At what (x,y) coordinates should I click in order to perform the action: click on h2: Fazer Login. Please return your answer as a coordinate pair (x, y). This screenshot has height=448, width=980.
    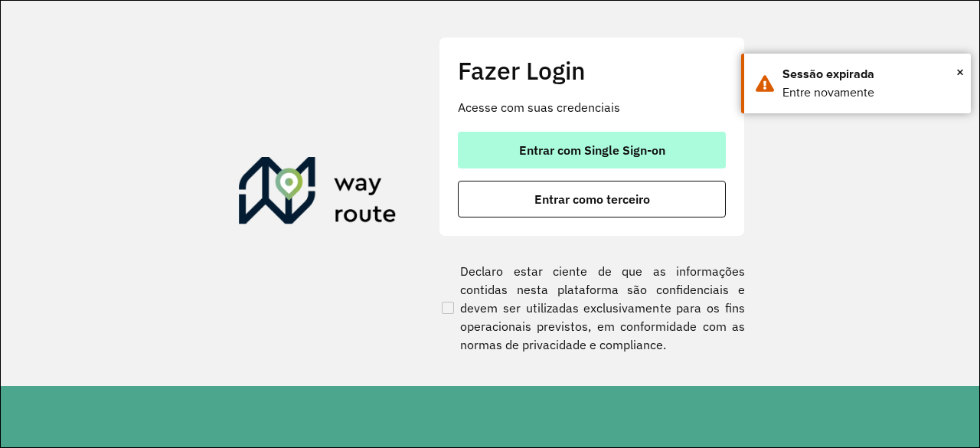
    Looking at the image, I should click on (592, 70).